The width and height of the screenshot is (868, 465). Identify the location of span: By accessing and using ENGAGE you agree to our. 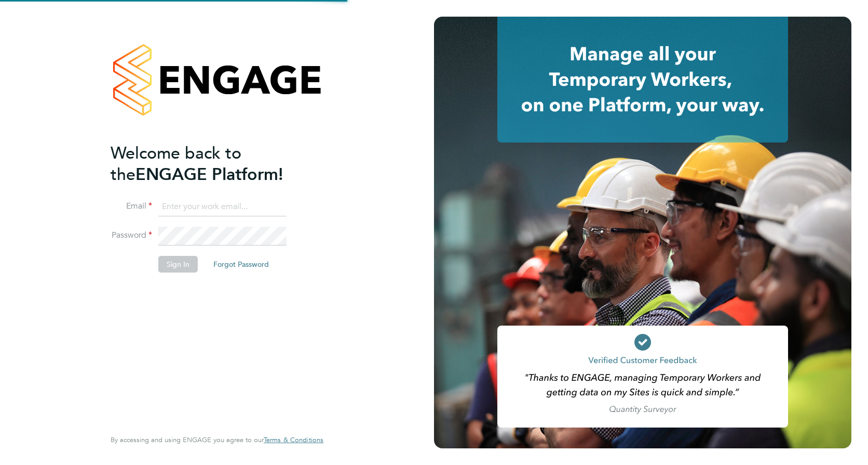
(217, 439).